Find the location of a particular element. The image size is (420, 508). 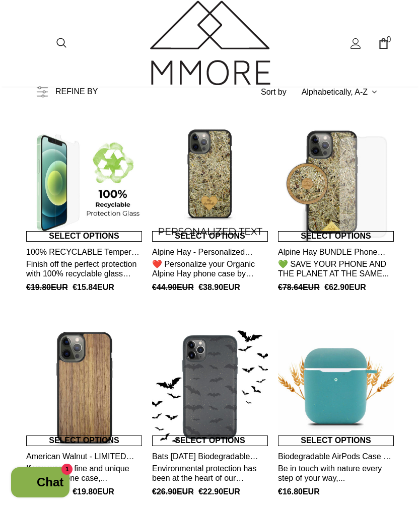

span: Biodegradable AirPods Case - Ocean Blue is located at coordinates (334, 461).